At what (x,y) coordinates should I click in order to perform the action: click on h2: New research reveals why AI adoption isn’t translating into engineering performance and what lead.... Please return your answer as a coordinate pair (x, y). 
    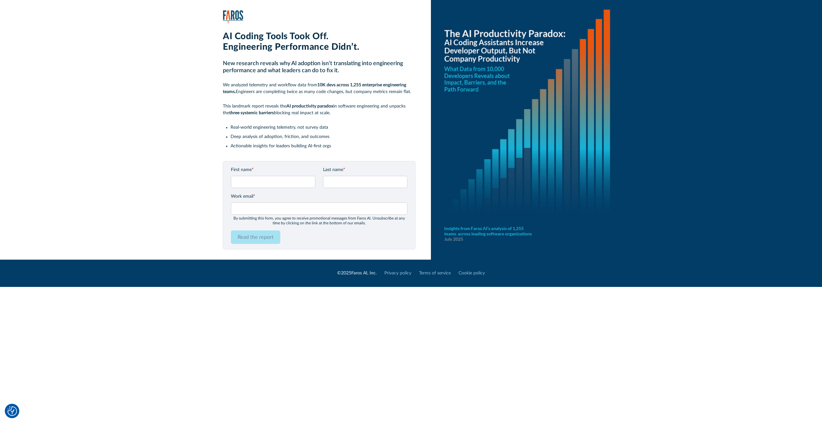
    Looking at the image, I should click on (319, 67).